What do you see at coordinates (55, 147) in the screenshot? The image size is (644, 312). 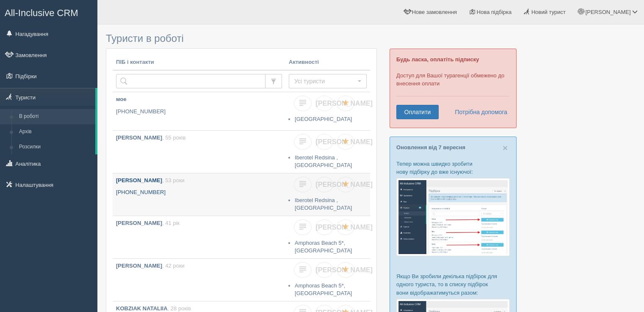 I see `a: Розсилки` at bounding box center [55, 147].